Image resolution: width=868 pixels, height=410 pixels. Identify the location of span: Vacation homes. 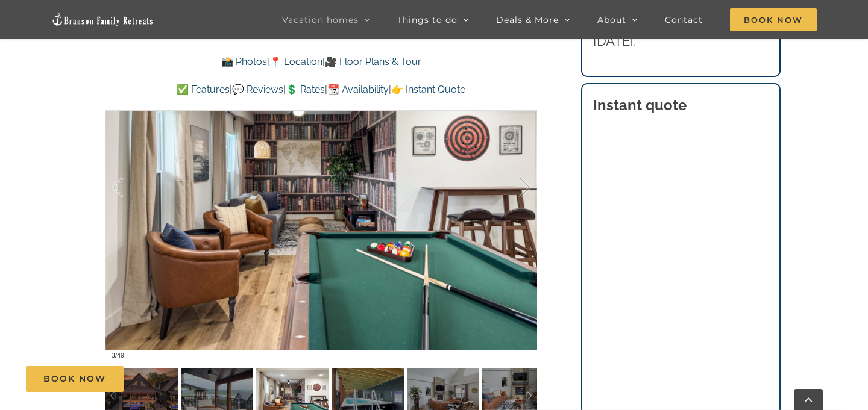
(320, 20).